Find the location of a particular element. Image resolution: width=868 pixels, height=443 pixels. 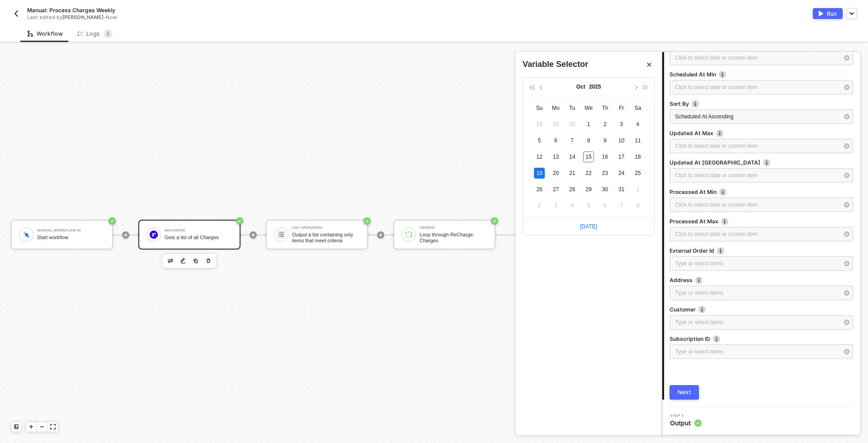

td: 2025-10-04 is located at coordinates (638, 124).